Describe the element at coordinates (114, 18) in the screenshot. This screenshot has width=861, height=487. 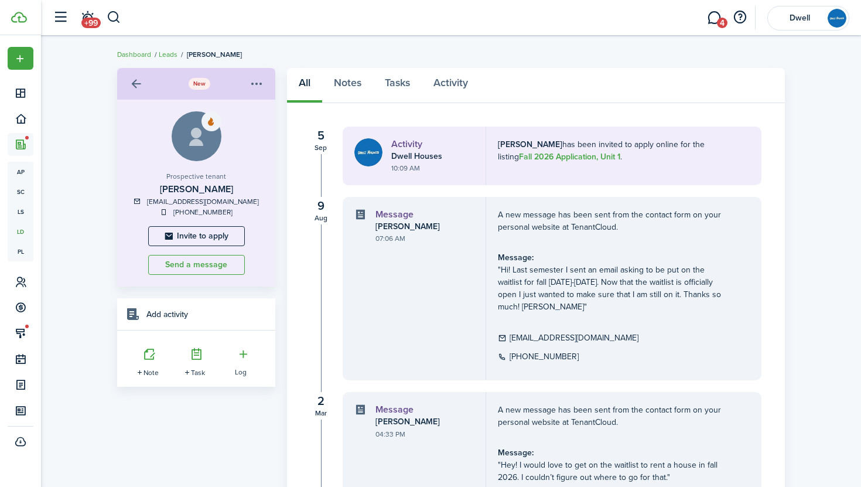
I see `button: Search` at that location.